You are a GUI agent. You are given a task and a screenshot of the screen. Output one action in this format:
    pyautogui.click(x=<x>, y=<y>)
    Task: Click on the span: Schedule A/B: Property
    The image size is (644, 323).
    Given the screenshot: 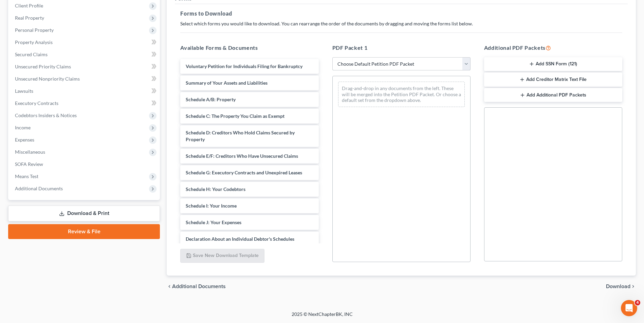 What is the action you would take?
    pyautogui.click(x=210, y=100)
    